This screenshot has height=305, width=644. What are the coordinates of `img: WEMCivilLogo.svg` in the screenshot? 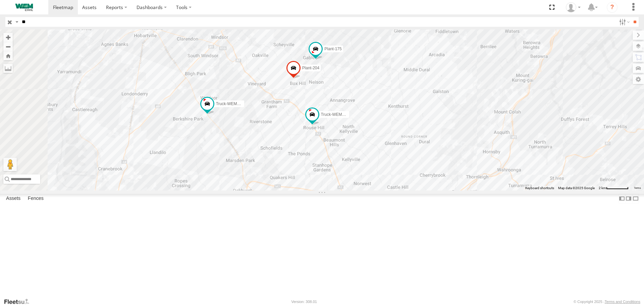 It's located at (24, 7).